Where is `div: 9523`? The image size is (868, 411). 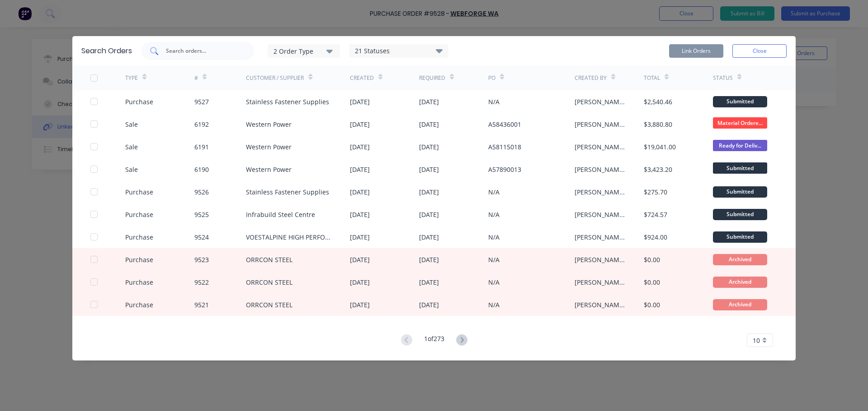
div: 9523 is located at coordinates (202, 260).